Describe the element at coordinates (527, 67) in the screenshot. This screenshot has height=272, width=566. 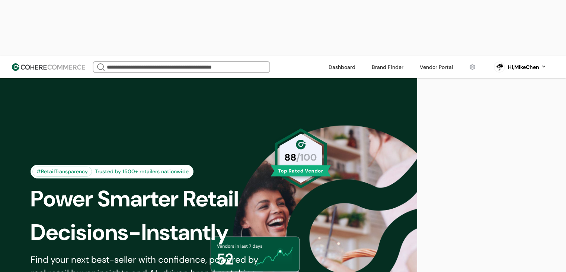
I see `button: Hi,MikeChen` at that location.